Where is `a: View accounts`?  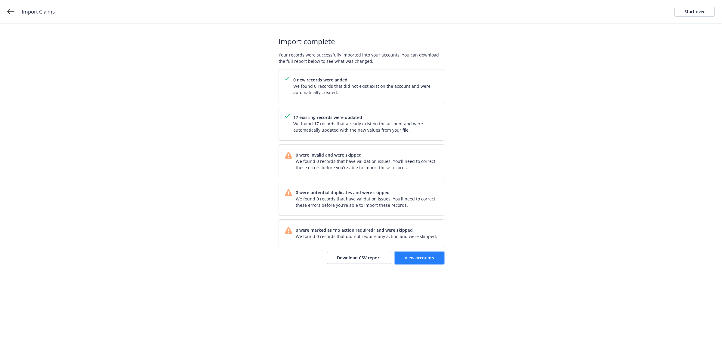 a: View accounts is located at coordinates (419, 258).